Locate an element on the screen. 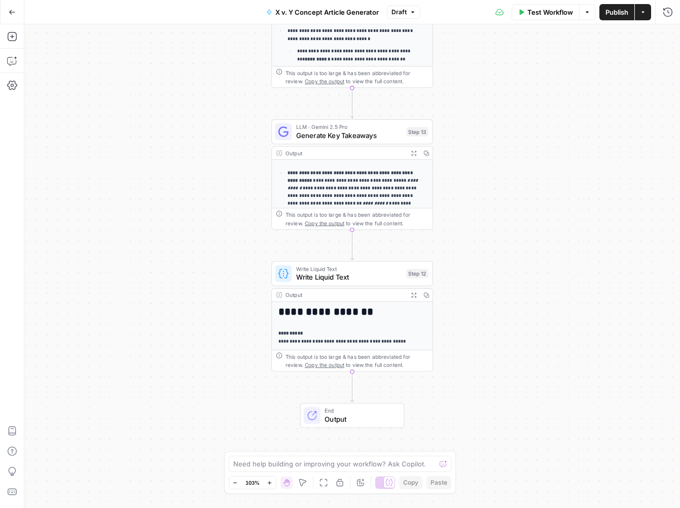 The height and width of the screenshot is (508, 680). span: Copy is located at coordinates (411, 483).